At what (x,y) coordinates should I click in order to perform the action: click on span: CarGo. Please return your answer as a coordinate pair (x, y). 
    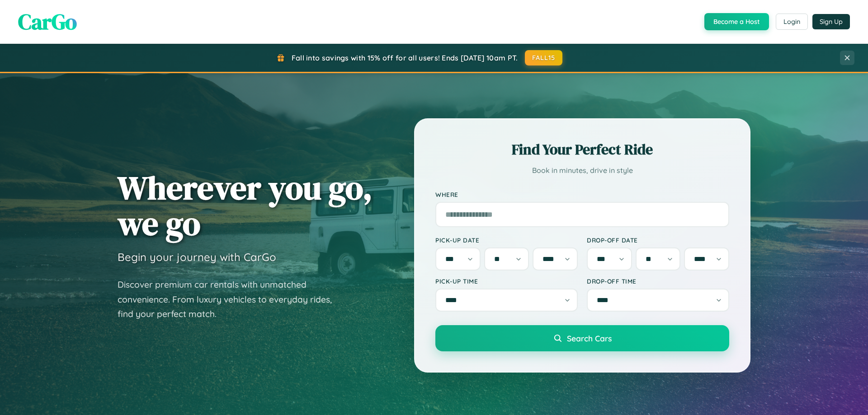
    Looking at the image, I should click on (48, 22).